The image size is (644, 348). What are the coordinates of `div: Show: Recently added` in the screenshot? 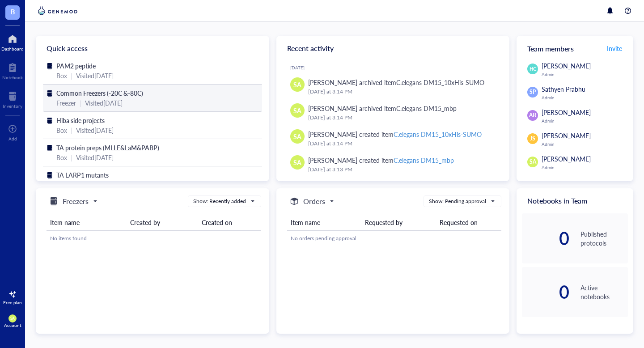 It's located at (220, 201).